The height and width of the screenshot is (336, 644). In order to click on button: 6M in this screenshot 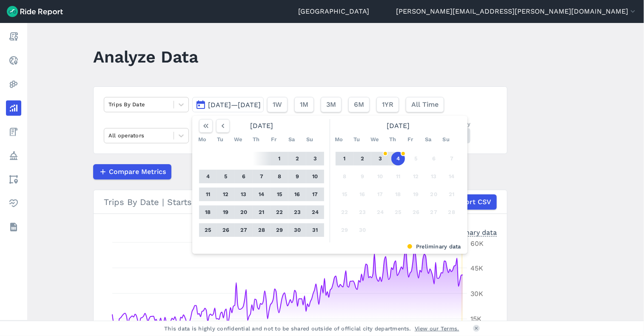, I will do `click(359, 104)`.